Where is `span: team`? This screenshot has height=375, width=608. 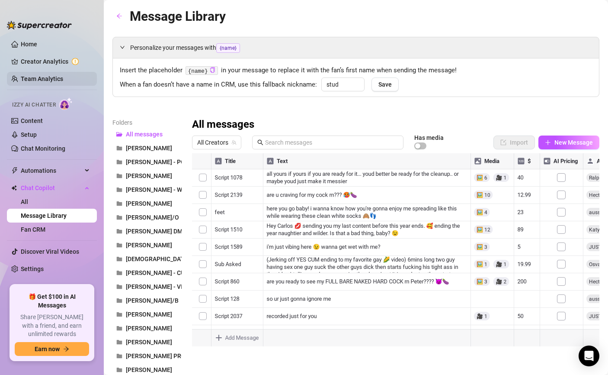 span: team is located at coordinates (234, 142).